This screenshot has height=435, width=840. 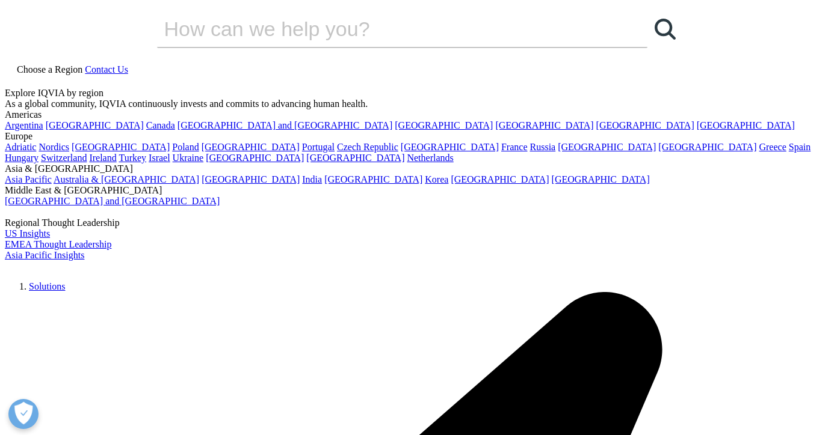 I want to click on span: Contact Us, so click(x=106, y=69).